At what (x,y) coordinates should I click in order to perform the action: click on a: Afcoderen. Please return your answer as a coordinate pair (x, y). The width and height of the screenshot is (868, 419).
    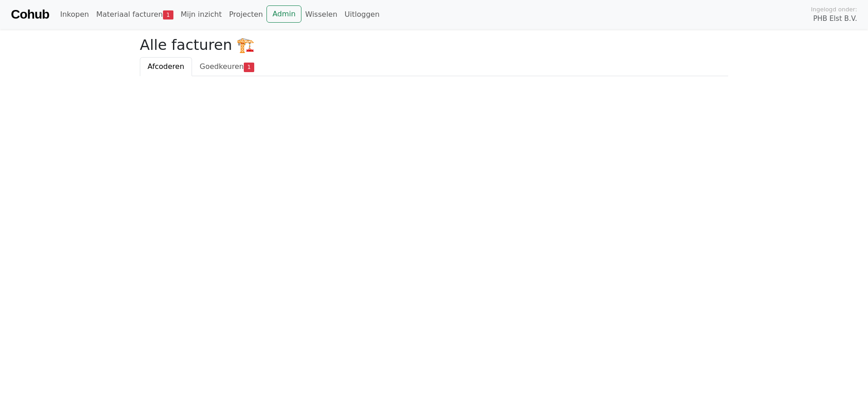
    Looking at the image, I should click on (166, 67).